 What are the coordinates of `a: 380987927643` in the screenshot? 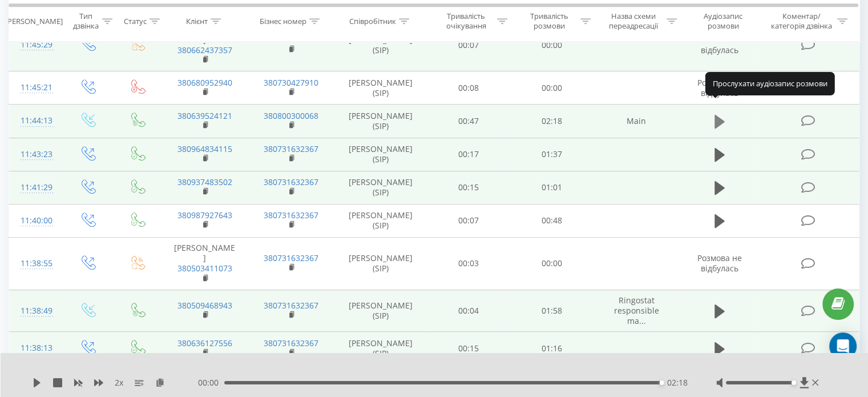 It's located at (205, 215).